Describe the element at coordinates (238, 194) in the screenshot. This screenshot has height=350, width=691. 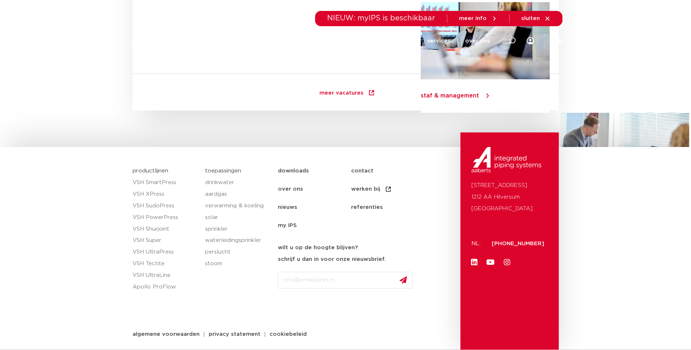
I see `a: aardgas` at that location.